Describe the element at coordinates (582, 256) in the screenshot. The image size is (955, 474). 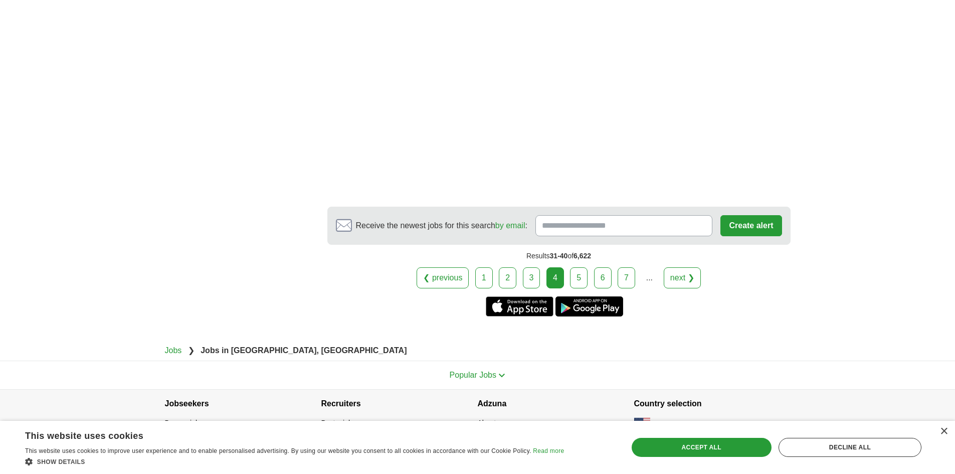
I see `span: 6,622` at that location.